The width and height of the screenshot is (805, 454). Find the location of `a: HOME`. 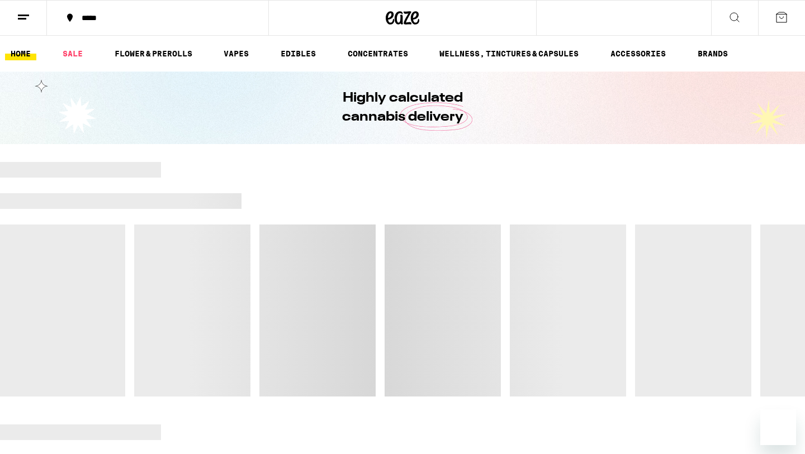

a: HOME is located at coordinates (21, 54).